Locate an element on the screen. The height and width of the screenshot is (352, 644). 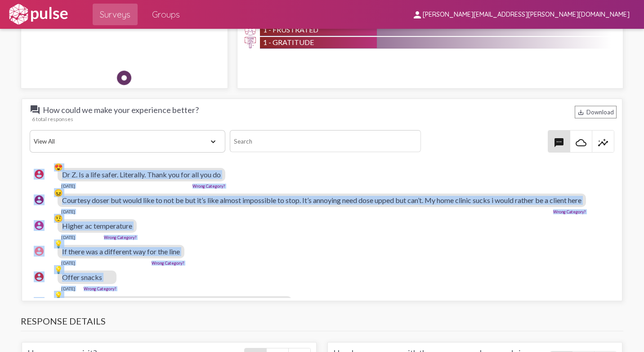
span: Offer snacks is located at coordinates (82, 277).